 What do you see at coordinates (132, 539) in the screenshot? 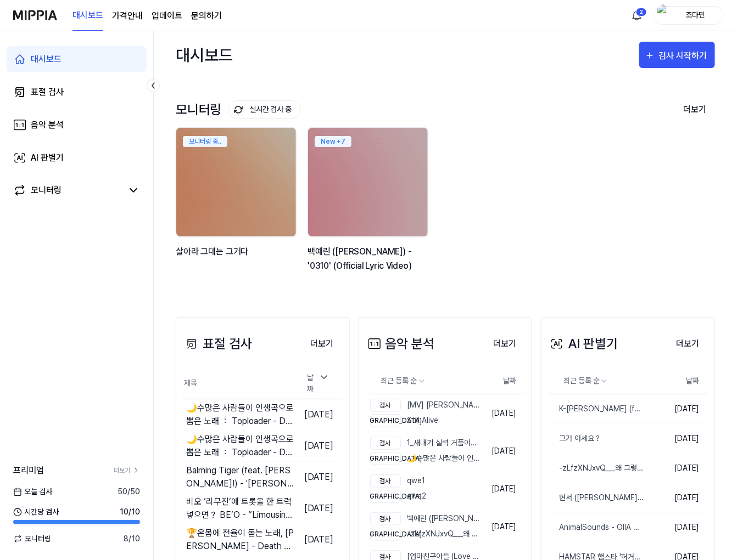
I see `span: 8 / 10` at bounding box center [132, 539].